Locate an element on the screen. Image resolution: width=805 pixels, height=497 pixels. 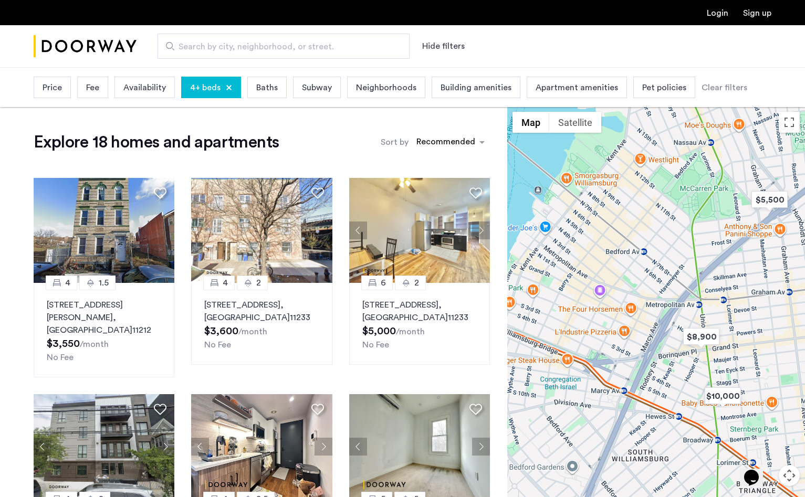
span: Building amenities is located at coordinates (475, 88).